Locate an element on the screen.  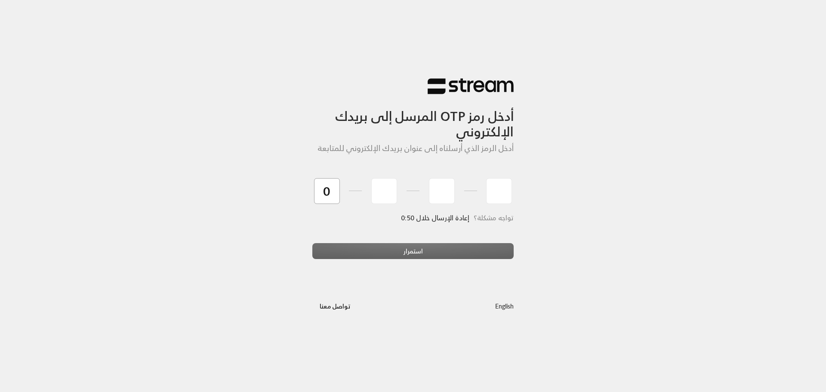
h3: أدخل رمز OTP المرسل إلى بريدك الإلكتروني is located at coordinates (413, 117).